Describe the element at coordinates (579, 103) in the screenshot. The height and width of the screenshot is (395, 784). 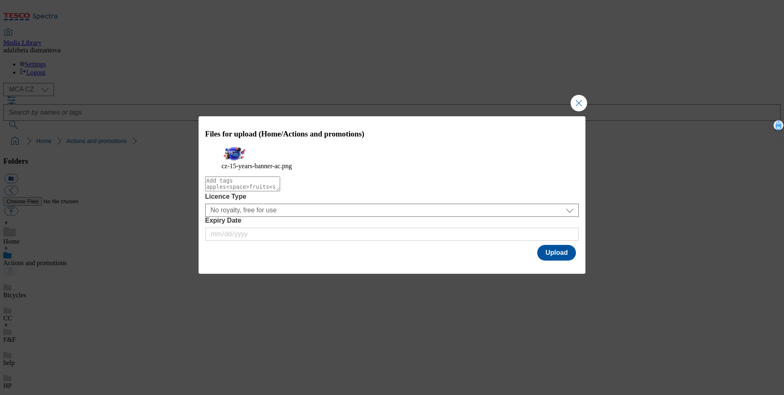
I see `button: Close Modal` at that location.